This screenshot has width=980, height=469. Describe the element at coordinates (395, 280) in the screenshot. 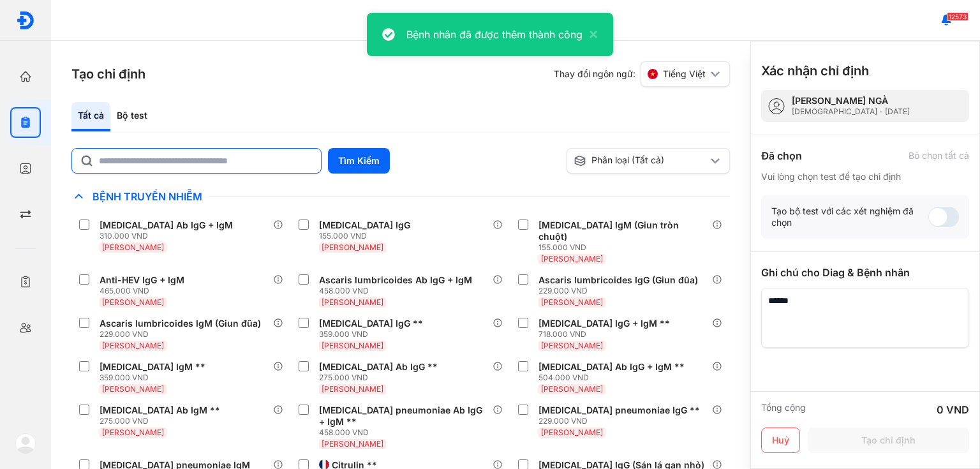

I see `div: Ascaris lumbricoides Ab IgG + IgM` at that location.